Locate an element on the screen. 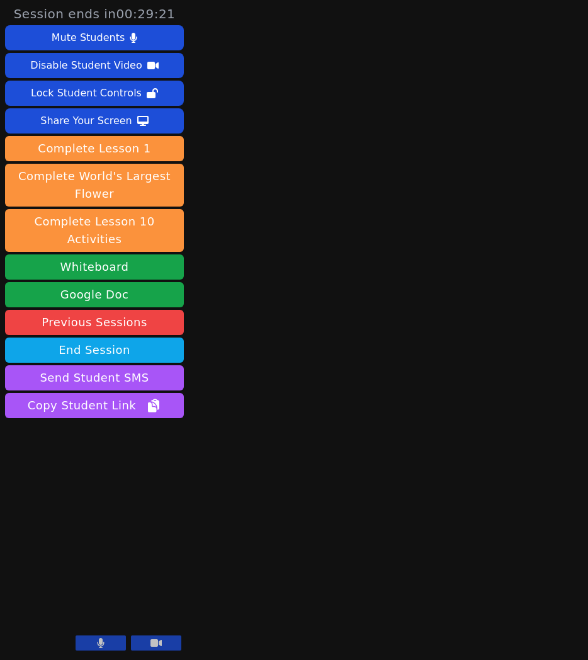  button: Send Student SMS is located at coordinates (94, 378).